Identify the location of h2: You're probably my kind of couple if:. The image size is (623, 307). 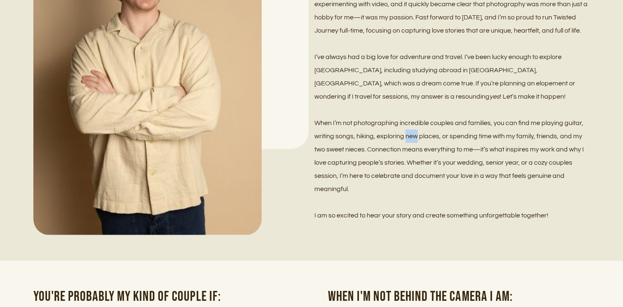
(164, 296).